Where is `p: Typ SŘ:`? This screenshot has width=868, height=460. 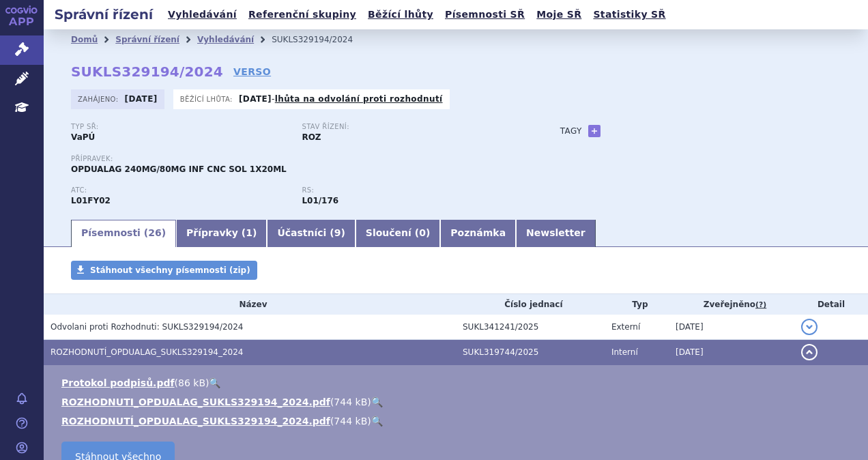 p: Typ SŘ: is located at coordinates (179, 127).